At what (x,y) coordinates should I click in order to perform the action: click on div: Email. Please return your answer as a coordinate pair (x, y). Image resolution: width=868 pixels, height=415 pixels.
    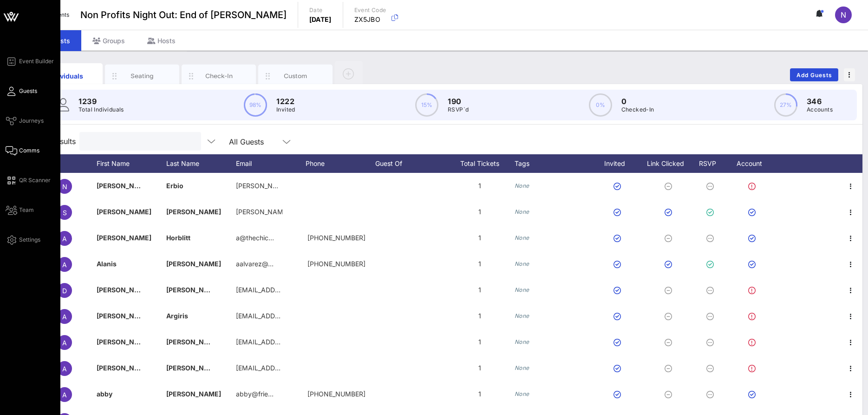
    Looking at the image, I should click on (270, 164).